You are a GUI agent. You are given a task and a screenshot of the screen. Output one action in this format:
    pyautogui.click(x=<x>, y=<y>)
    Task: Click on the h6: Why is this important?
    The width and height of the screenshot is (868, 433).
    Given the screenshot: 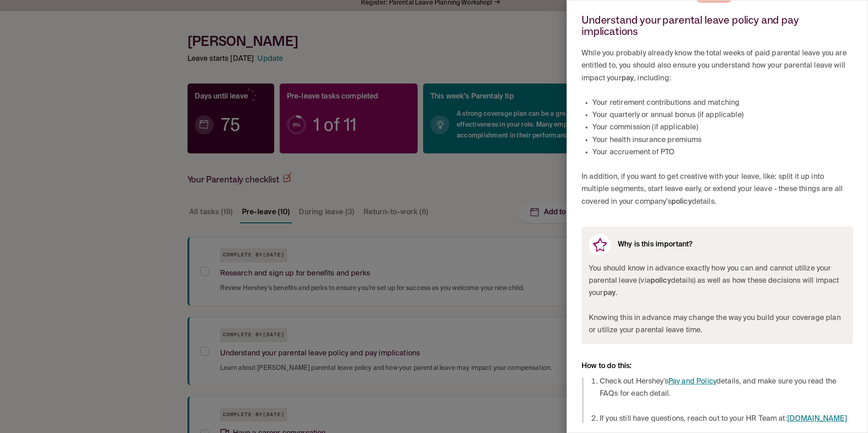 What is the action you would take?
    pyautogui.click(x=655, y=244)
    